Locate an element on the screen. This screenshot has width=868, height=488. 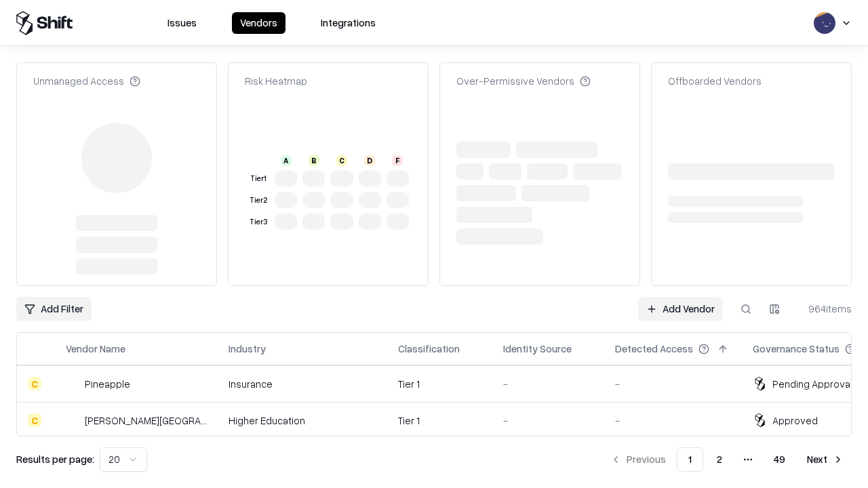
div: Pending Approval is located at coordinates (812, 384).